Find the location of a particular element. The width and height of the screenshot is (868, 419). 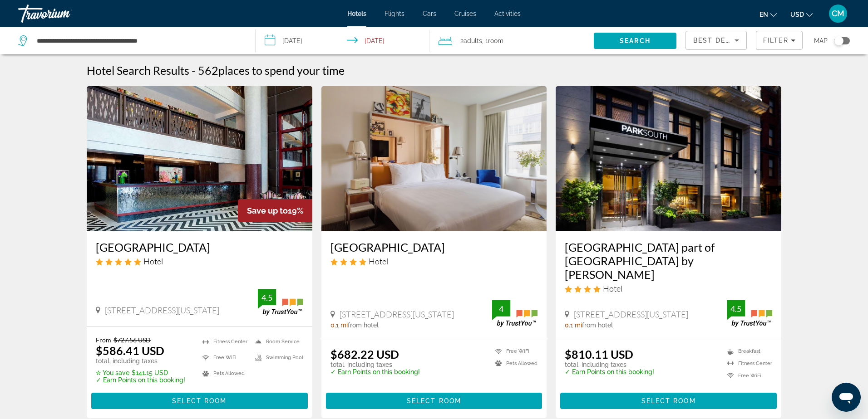

button: Toggle map is located at coordinates (839, 41).